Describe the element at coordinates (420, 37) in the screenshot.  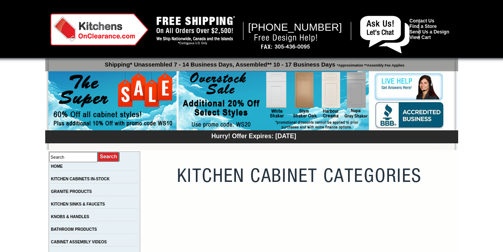
I see `a: View Cart` at that location.